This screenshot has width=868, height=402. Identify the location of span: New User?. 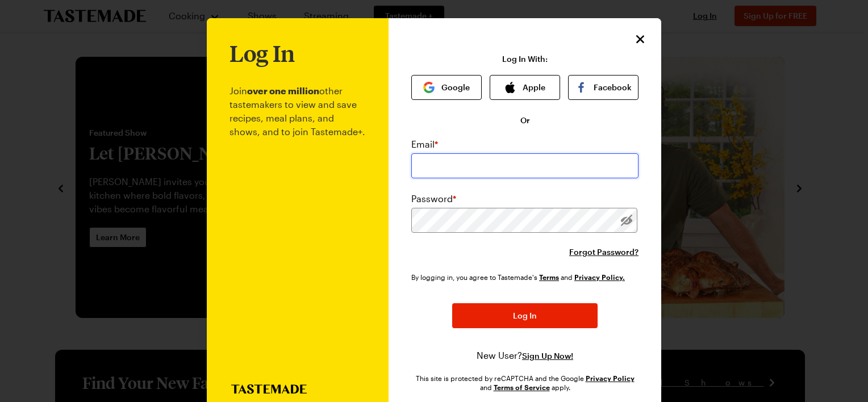
(499, 355).